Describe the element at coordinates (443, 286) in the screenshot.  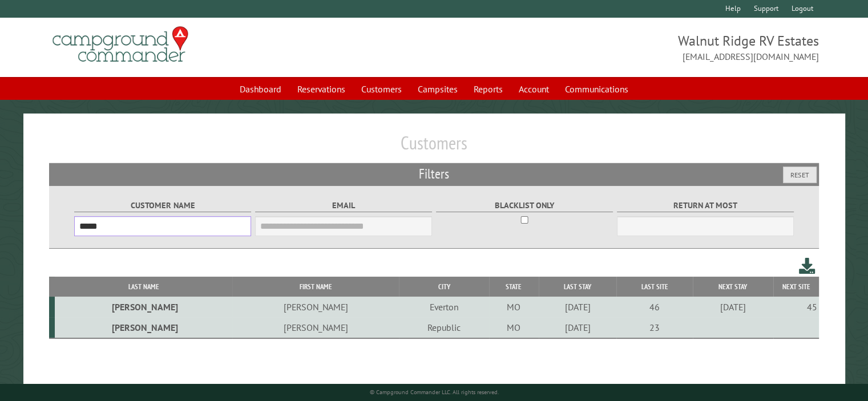
I see `th: City` at that location.